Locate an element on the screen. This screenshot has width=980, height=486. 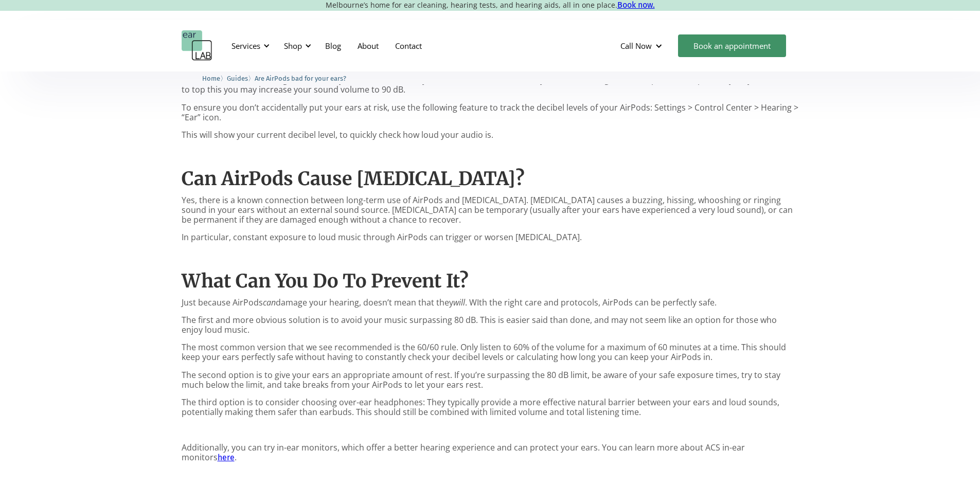
p: Luckily for you, it is easy to track how loud your AirPods are. The reason this is important is b... is located at coordinates (490, 75).